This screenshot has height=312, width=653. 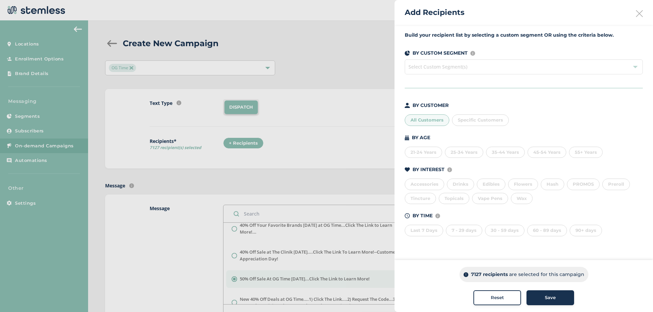 I want to click on div: Wax, so click(x=522, y=199).